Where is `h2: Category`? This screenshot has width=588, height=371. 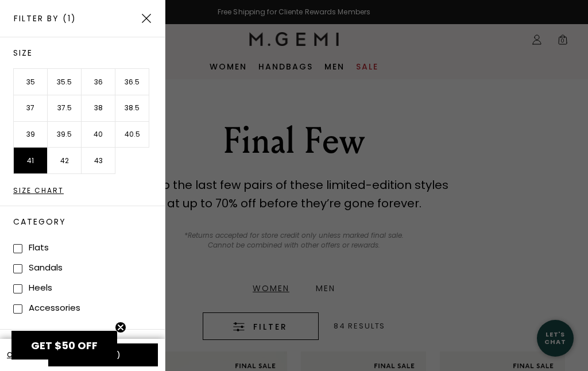
h2: Category is located at coordinates (89, 222).